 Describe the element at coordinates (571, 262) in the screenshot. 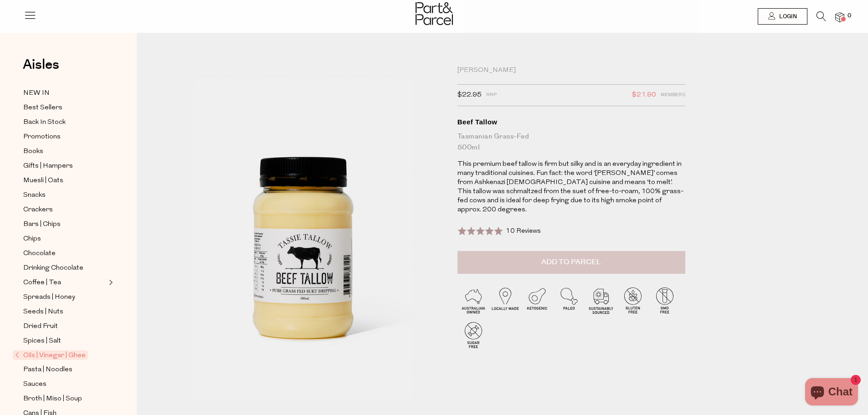

I see `button: Add to Parcel` at that location.